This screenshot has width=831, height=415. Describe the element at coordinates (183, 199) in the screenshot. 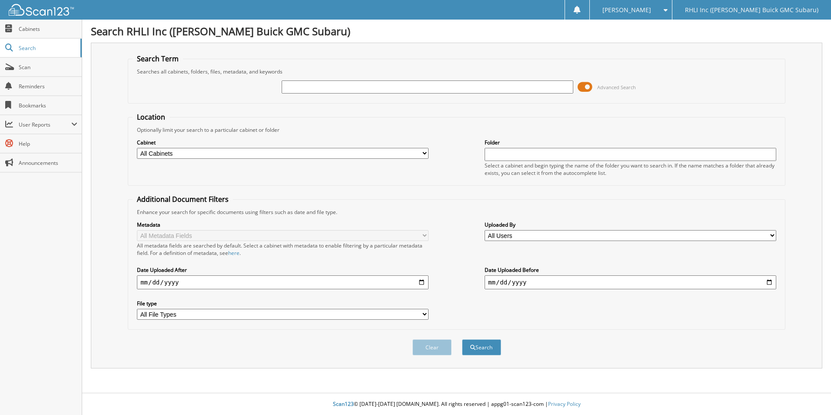

I see `legend: Additional Document Filters` at that location.